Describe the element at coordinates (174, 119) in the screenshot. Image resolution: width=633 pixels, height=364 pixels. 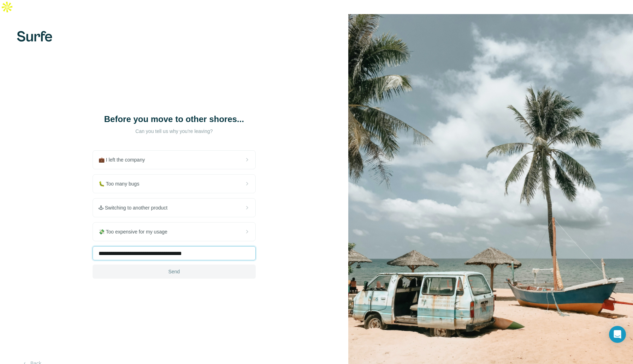
I see `h1: Before you move to other shores...` at that location.